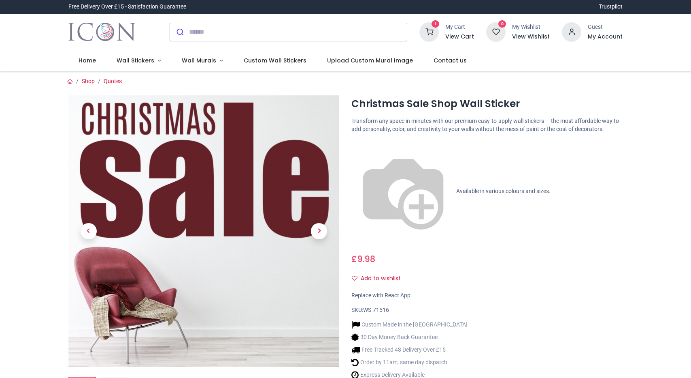 The image size is (691, 378). I want to click on sup: 0, so click(502, 24).